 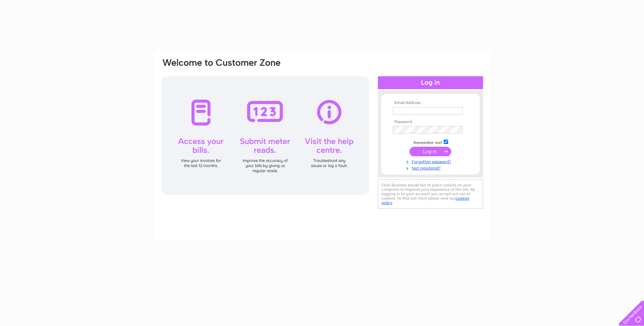 What do you see at coordinates (430, 194) in the screenshot?
I see `div: Clear Business would like to place cookies on your computer to improve your experience of the sit...` at bounding box center [430, 194].